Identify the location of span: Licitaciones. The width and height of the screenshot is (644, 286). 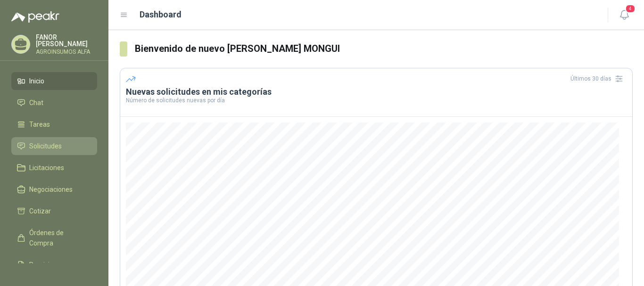
(47, 168).